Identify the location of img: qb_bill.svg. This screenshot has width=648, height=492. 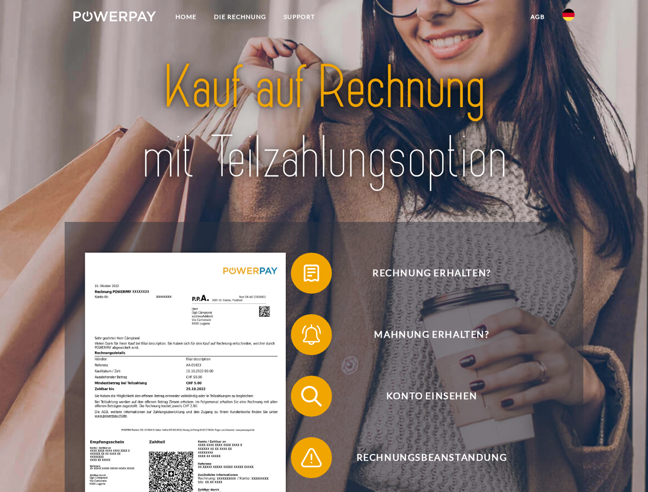
(311, 273).